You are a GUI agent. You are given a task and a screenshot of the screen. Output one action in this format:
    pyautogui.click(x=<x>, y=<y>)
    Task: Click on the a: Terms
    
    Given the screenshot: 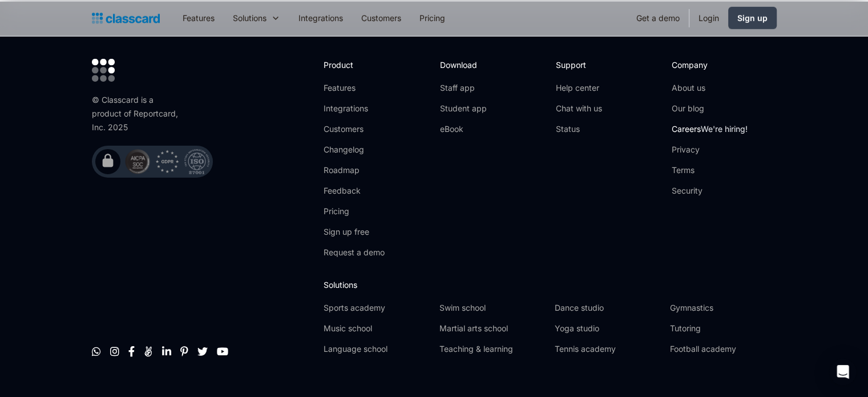 What is the action you would take?
    pyautogui.click(x=710, y=170)
    